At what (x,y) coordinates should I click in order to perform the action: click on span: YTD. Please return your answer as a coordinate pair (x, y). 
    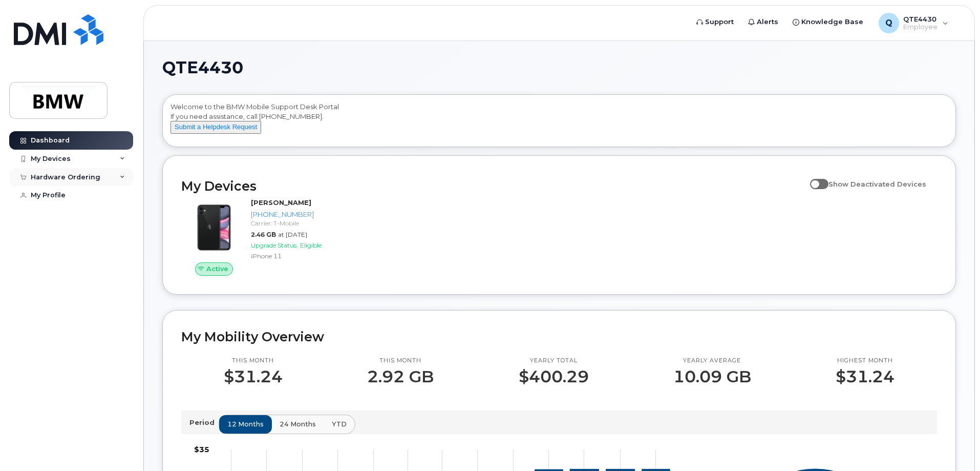
    Looking at the image, I should click on (339, 424).